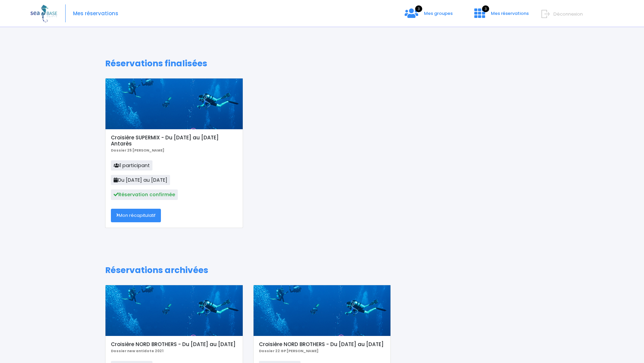 This screenshot has width=644, height=363. I want to click on a: 3 Mes groupes, so click(429, 16).